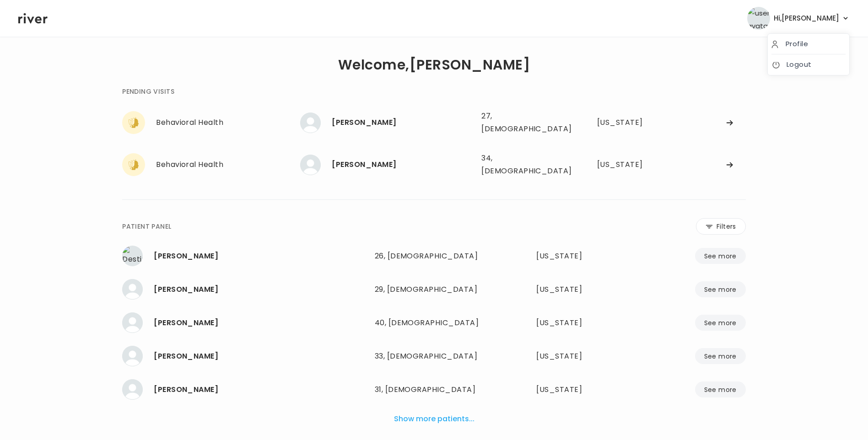 The height and width of the screenshot is (440, 868). What do you see at coordinates (260, 256) in the screenshot?
I see `div: Destiny Ford` at bounding box center [260, 256].